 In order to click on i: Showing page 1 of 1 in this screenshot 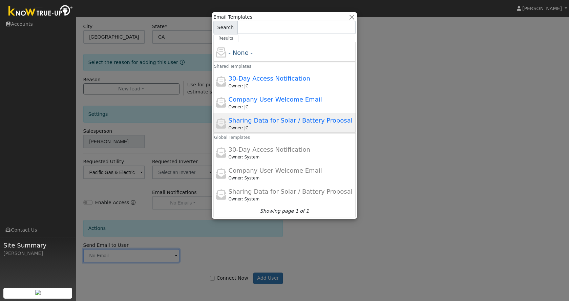, I will do `click(284, 211)`.